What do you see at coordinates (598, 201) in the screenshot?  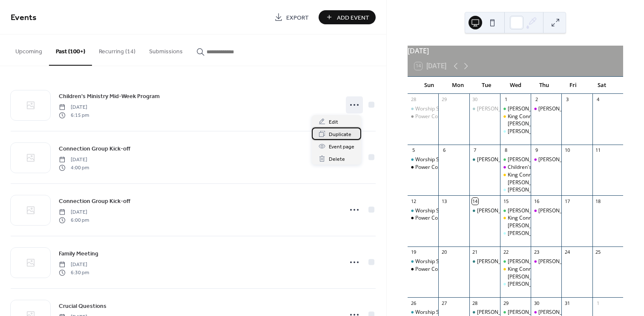 I see `div: 18` at bounding box center [598, 201].